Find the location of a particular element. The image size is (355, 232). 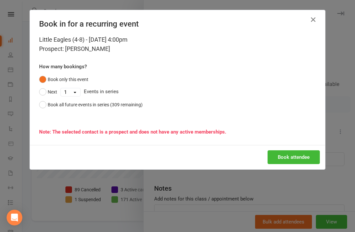

button: Next is located at coordinates (48, 92).